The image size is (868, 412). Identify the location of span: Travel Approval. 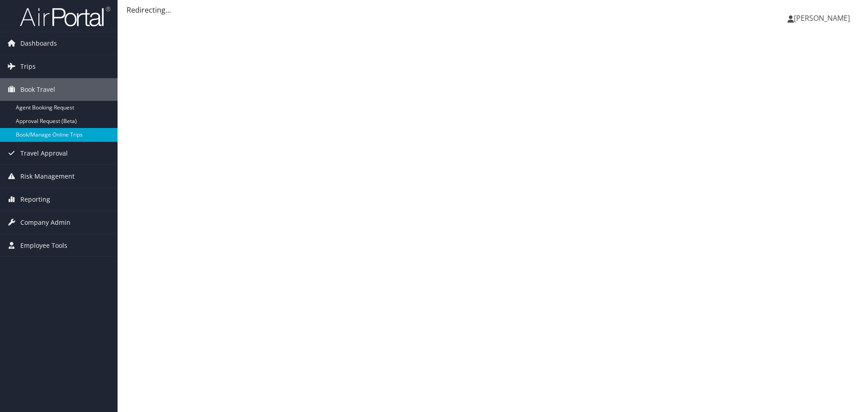
(44, 154).